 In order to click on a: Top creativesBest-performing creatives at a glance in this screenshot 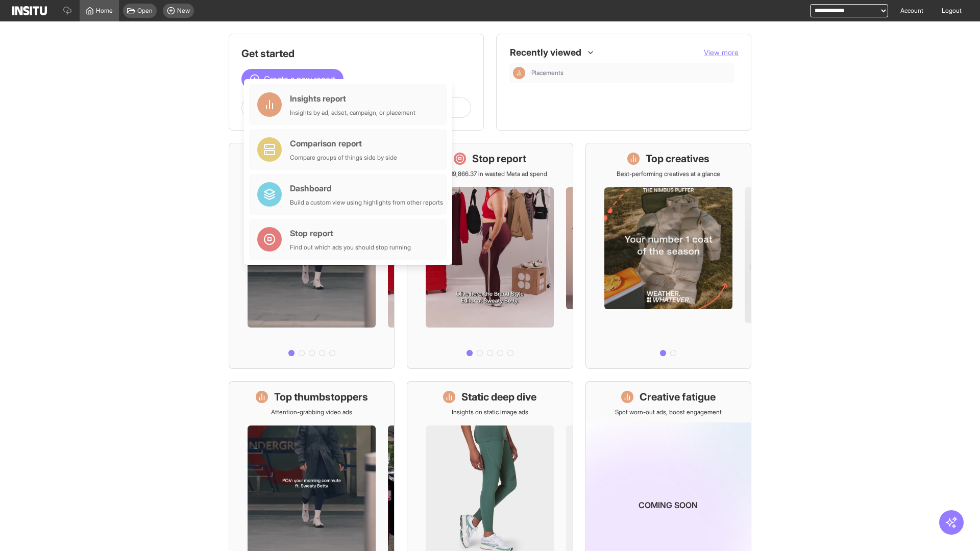, I will do `click(668, 255)`.